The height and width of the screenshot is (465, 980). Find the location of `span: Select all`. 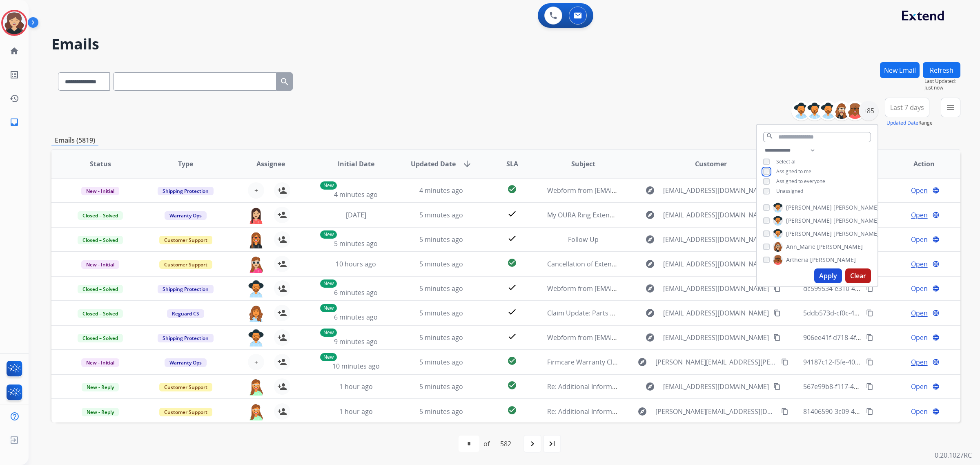

span: Select all is located at coordinates (786, 162).